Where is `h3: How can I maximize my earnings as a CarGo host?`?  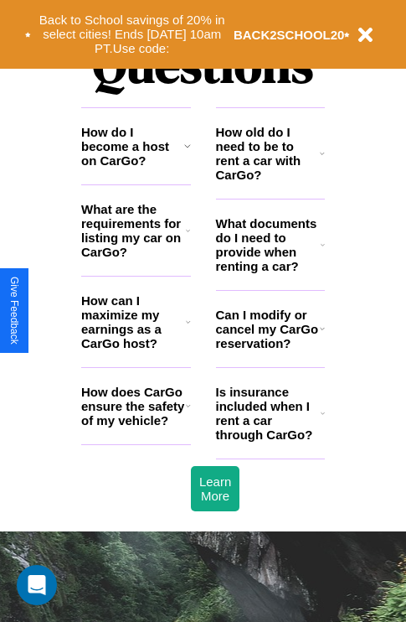
h3: How can I maximize my earnings as a CarGo host? is located at coordinates (133, 322).